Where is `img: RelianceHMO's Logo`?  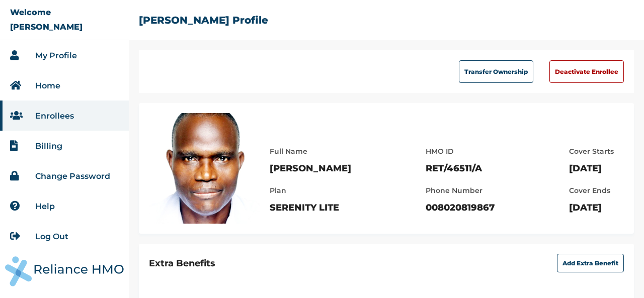
img: RelianceHMO's Logo is located at coordinates (65, 272).